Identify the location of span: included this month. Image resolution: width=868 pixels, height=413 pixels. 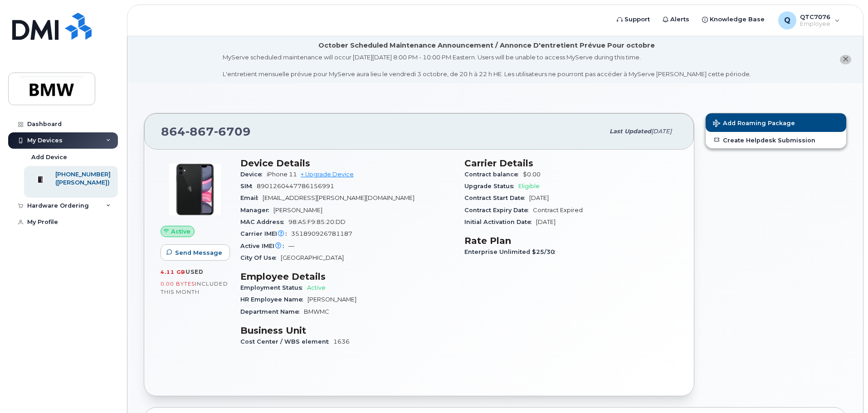
(194, 287).